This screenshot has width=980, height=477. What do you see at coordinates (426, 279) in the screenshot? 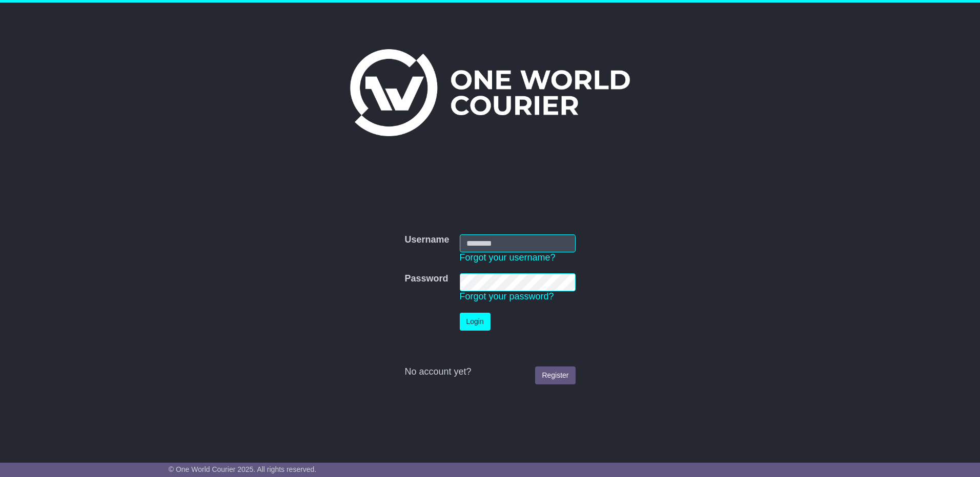
I see `label: Password` at bounding box center [426, 279].